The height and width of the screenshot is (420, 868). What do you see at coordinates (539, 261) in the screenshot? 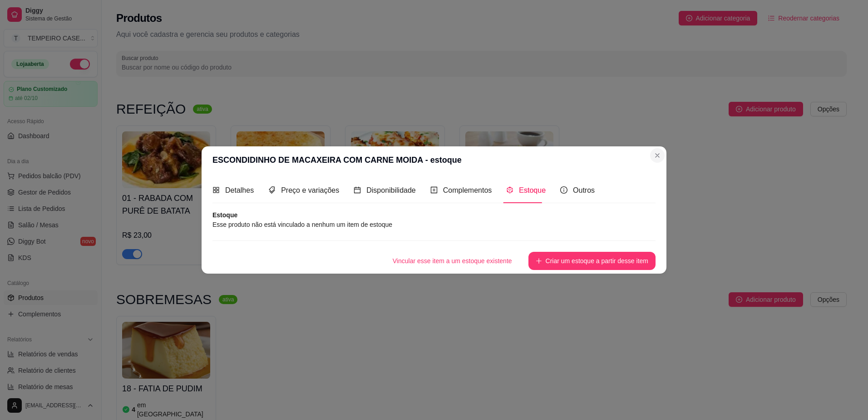
I see `span: plus` at bounding box center [539, 261].